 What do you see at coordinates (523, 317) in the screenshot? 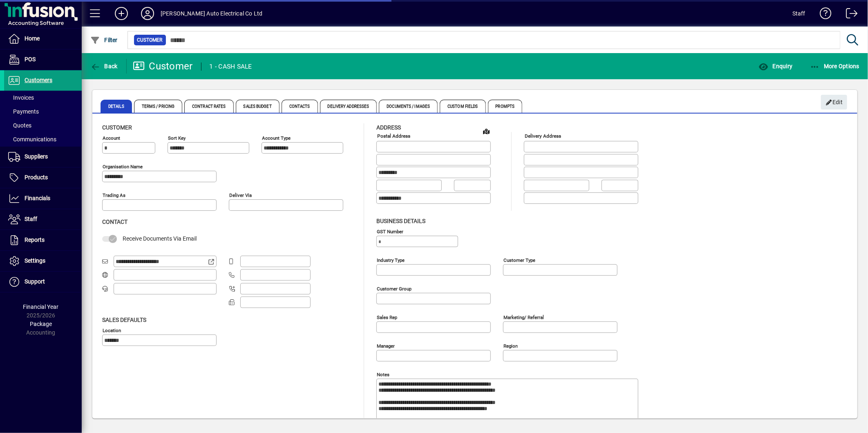
I see `mat-label: Marketing/ Referral` at bounding box center [523, 317].